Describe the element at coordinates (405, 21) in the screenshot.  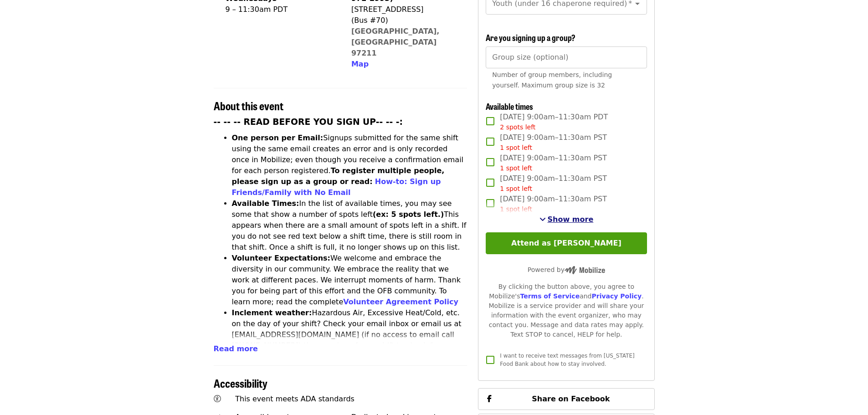
I see `div: (Bus #70)` at that location.